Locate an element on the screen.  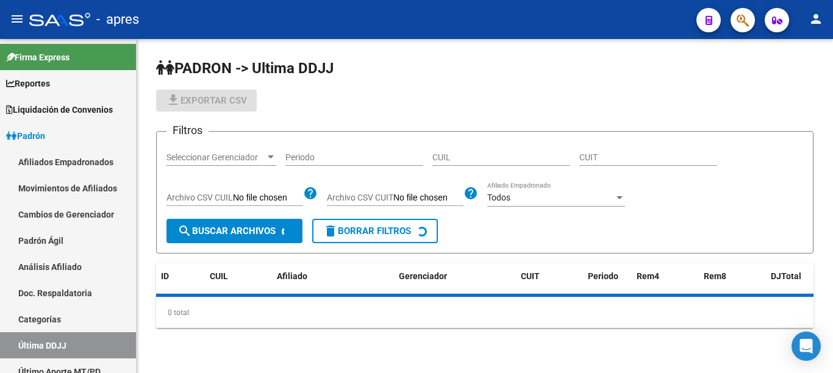
mat-icon: delete is located at coordinates (330, 231).